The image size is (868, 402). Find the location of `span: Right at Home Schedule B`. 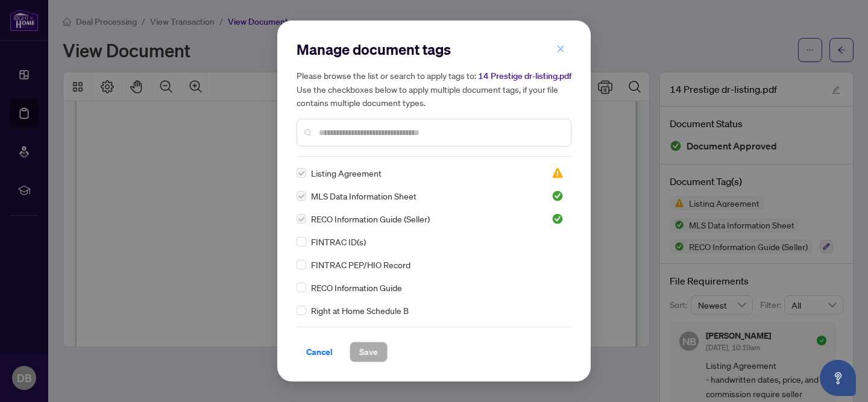

span: Right at Home Schedule B is located at coordinates (360, 310).